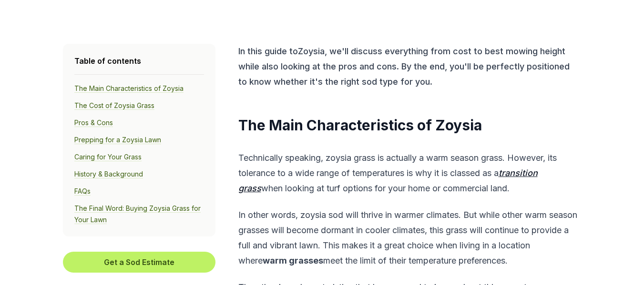 This screenshot has height=285, width=644. Describe the element at coordinates (409, 126) in the screenshot. I see `h2: The Main Characteristics of Zoysia` at that location.